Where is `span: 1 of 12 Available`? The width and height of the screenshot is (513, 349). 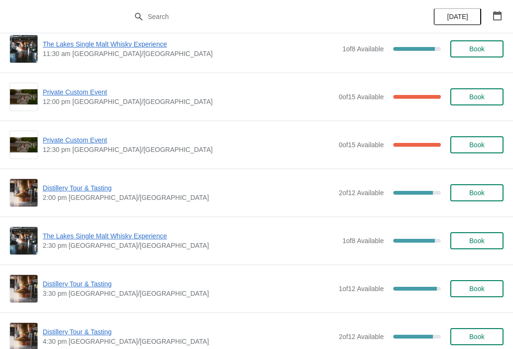 span: 1 of 12 Available is located at coordinates (361, 289).